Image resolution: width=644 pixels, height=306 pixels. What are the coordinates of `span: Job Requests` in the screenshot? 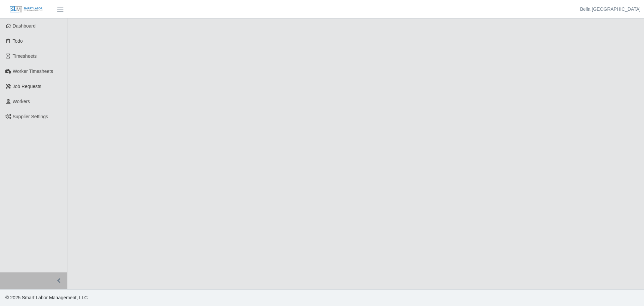 It's located at (27, 86).